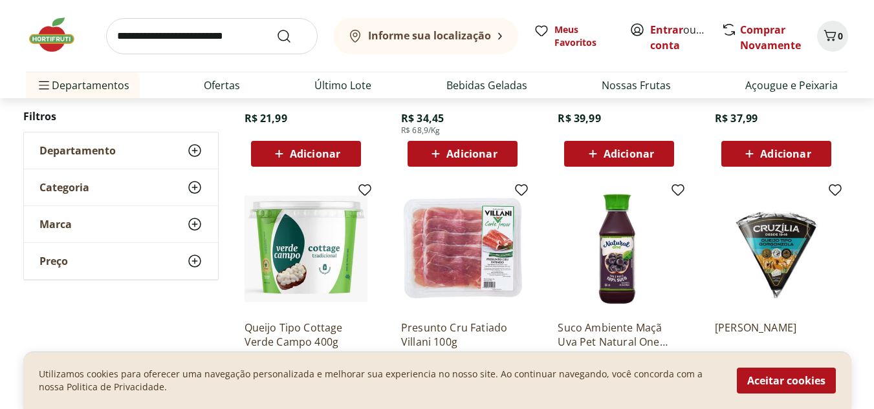 This screenshot has height=409, width=874. What do you see at coordinates (343, 85) in the screenshot?
I see `a: Último Lote` at bounding box center [343, 85].